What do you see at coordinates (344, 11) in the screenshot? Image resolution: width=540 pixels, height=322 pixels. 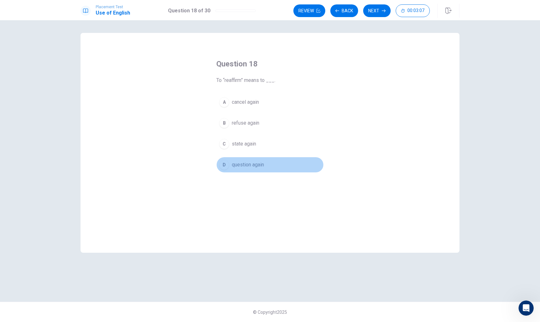 I see `button: Back` at bounding box center [344, 11].